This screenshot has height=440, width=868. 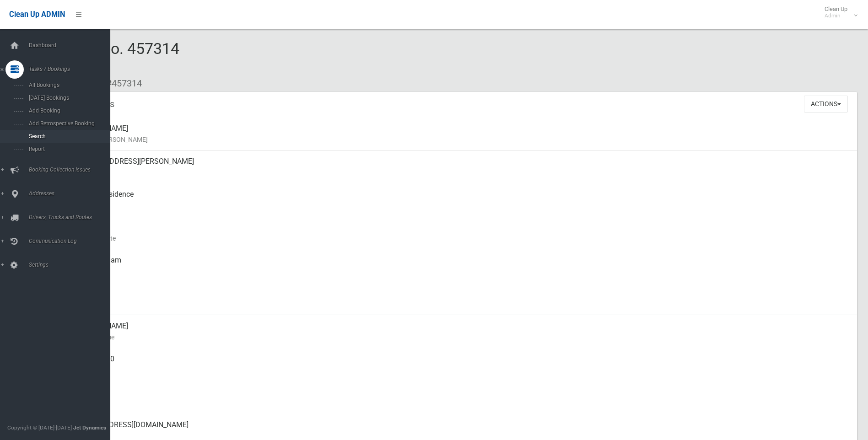 What do you see at coordinates (461, 239) in the screenshot?
I see `small: Collection Date` at bounding box center [461, 239].